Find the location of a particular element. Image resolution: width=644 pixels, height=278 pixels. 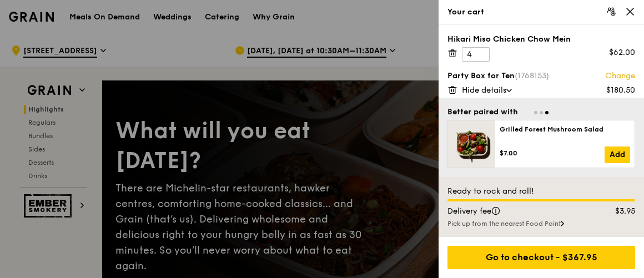

div: Ready to rock and roll! is located at coordinates (541, 192).